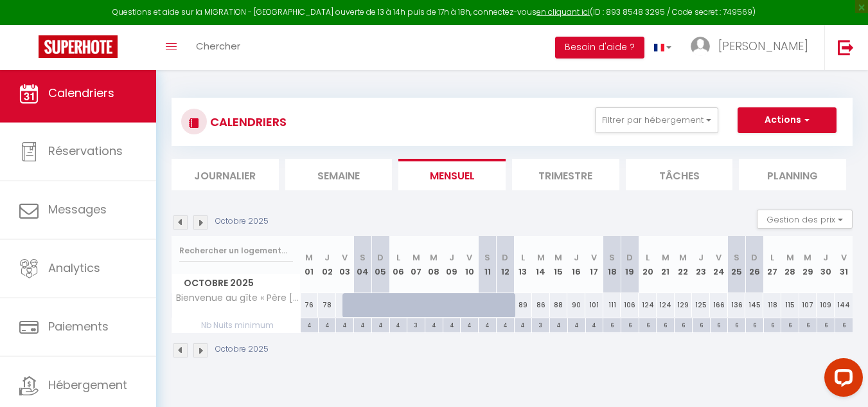 The height and width of the screenshot is (407, 868). I want to click on div: 89, so click(523, 305).